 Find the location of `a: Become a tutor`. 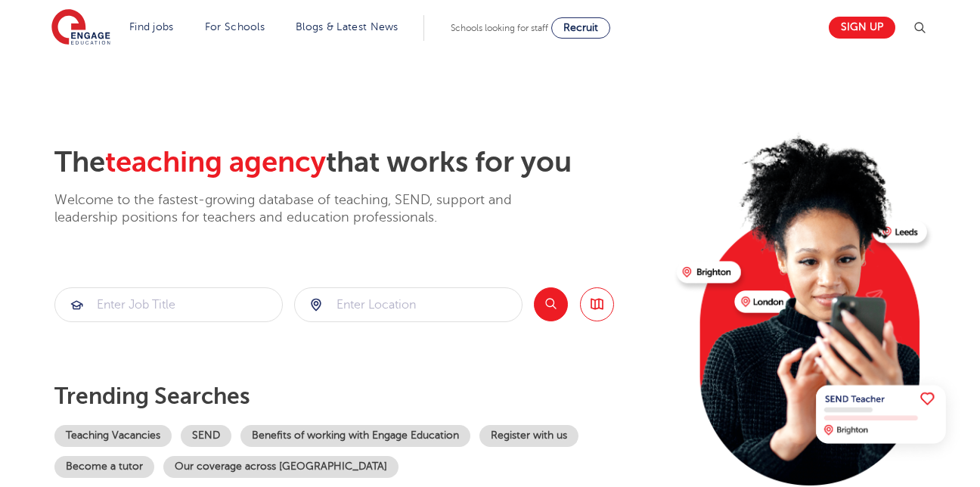

a: Become a tutor is located at coordinates (105, 467).